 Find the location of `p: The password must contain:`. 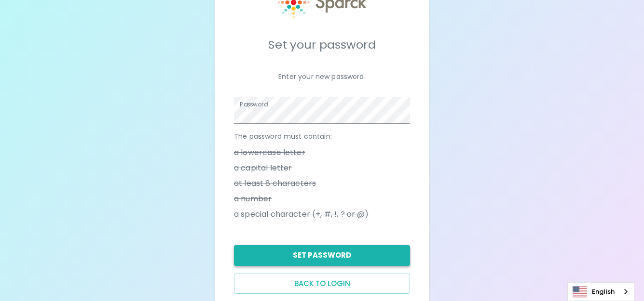

p: The password must contain: is located at coordinates (322, 137).